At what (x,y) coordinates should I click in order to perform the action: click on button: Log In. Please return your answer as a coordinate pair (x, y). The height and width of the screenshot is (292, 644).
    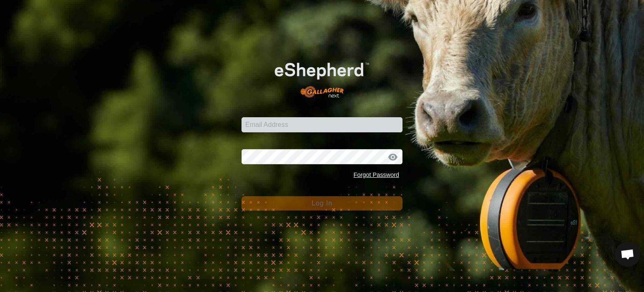
    Looking at the image, I should click on (322, 203).